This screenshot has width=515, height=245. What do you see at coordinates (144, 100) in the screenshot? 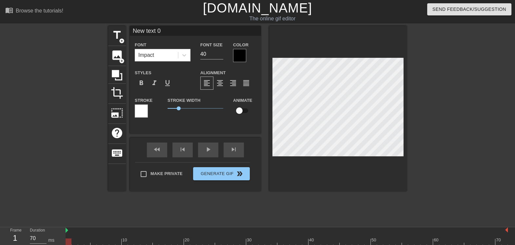
I see `label: Stroke` at bounding box center [144, 100].